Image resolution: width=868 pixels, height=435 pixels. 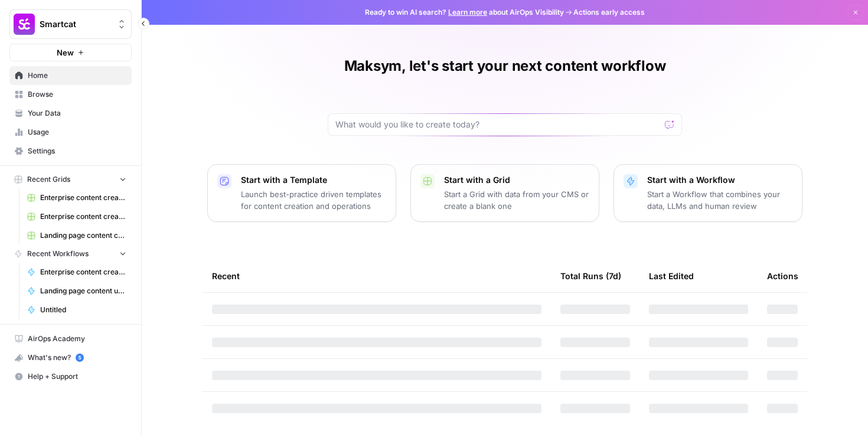 I want to click on div: Actions, so click(x=782, y=275).